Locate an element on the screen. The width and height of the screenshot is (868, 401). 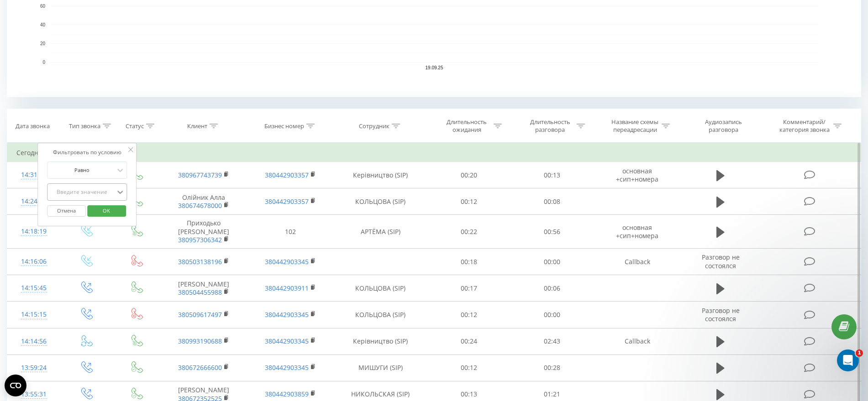
div: Фильтровать по условию is located at coordinates (87, 152).